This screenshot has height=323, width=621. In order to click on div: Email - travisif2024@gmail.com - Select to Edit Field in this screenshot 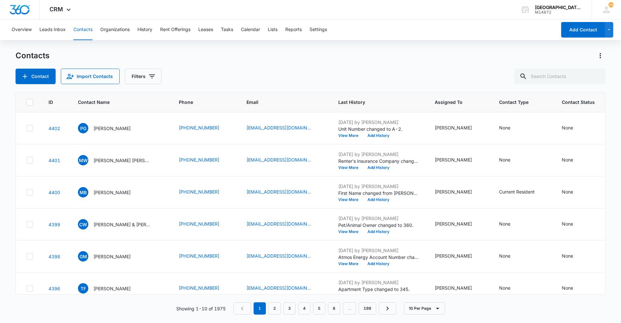, I will do `click(285, 288)`.